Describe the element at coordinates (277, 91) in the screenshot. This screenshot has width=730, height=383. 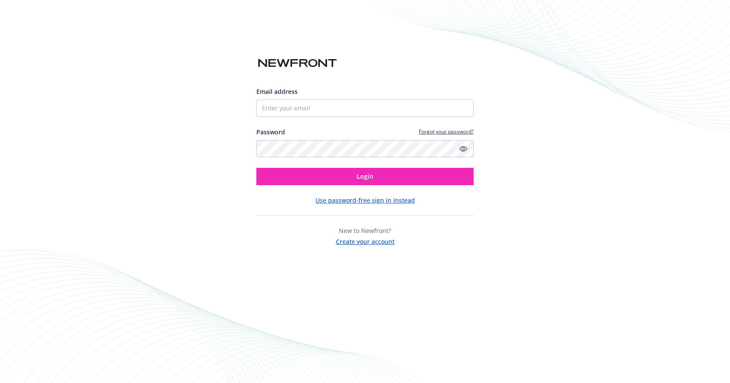
I see `span: Email address` at that location.